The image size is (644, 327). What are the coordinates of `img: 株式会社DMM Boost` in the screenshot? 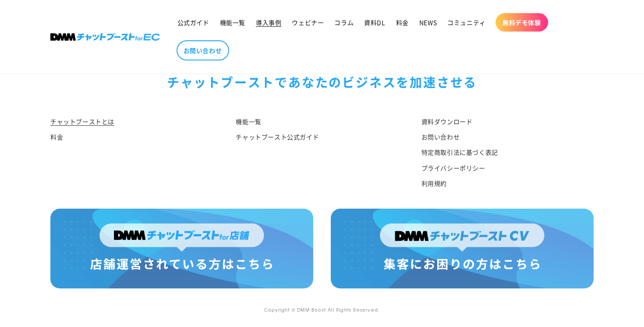 It's located at (105, 37).